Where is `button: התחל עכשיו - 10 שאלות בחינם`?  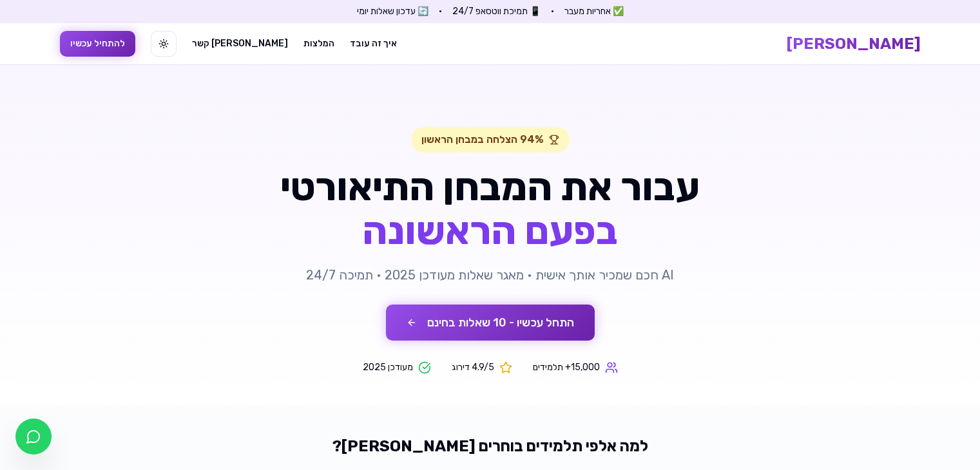
button: התחל עכשיו - 10 שאלות בחינם is located at coordinates (490, 323).